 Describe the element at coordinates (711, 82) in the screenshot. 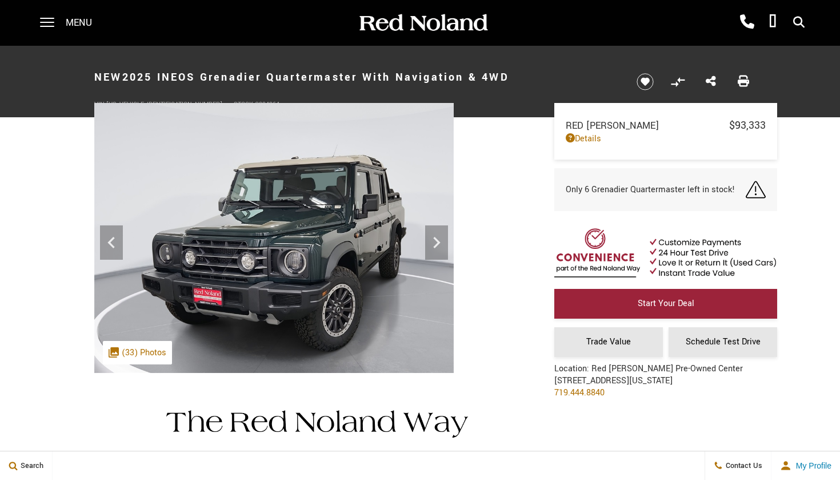

I see `a: Share this New 2025 INEOS Grenadier Quartermaster With Navigation & 4WD` at that location.